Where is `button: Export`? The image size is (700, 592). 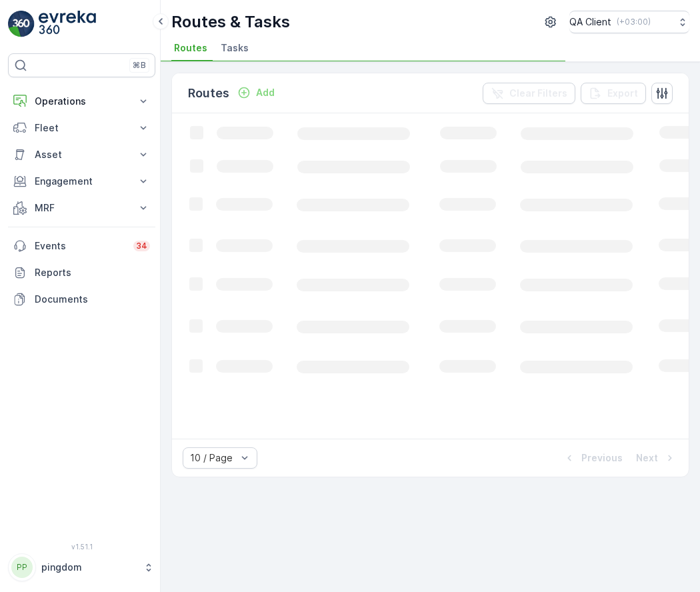 button: Export is located at coordinates (613, 94).